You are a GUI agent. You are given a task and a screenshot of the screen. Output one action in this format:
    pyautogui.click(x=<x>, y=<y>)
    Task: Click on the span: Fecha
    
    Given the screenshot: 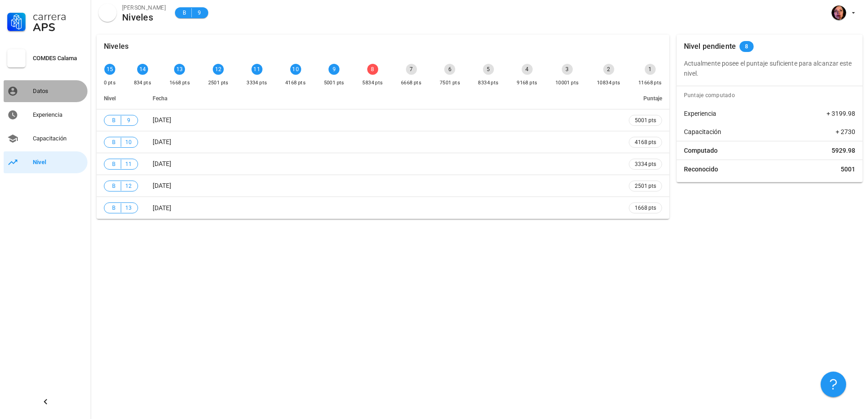 What is the action you would take?
    pyautogui.click(x=160, y=99)
    